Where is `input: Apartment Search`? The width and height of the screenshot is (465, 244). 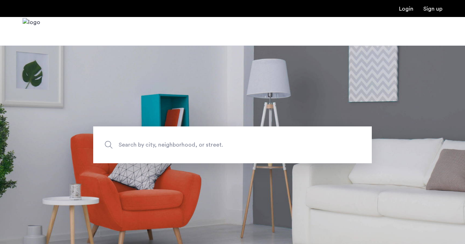
input: Apartment Search is located at coordinates (233, 145).